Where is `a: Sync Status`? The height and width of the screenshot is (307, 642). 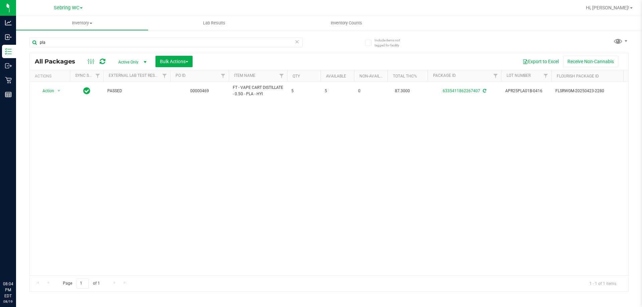 a: Sync Status is located at coordinates (88, 76).